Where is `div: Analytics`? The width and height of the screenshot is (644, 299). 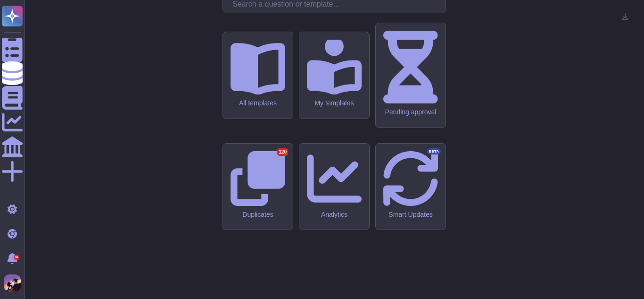 div: Analytics is located at coordinates (334, 214).